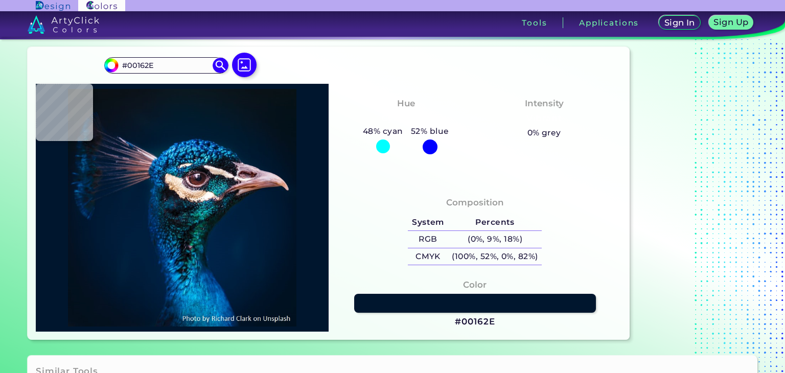  Describe the element at coordinates (495, 257) in the screenshot. I see `h5: (100%, 52%, 0%, 82%)` at that location.